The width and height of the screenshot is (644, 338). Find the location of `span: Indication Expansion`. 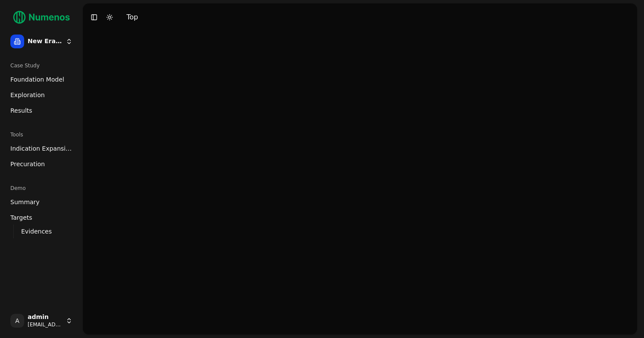

span: Indication Expansion is located at coordinates (41, 149).